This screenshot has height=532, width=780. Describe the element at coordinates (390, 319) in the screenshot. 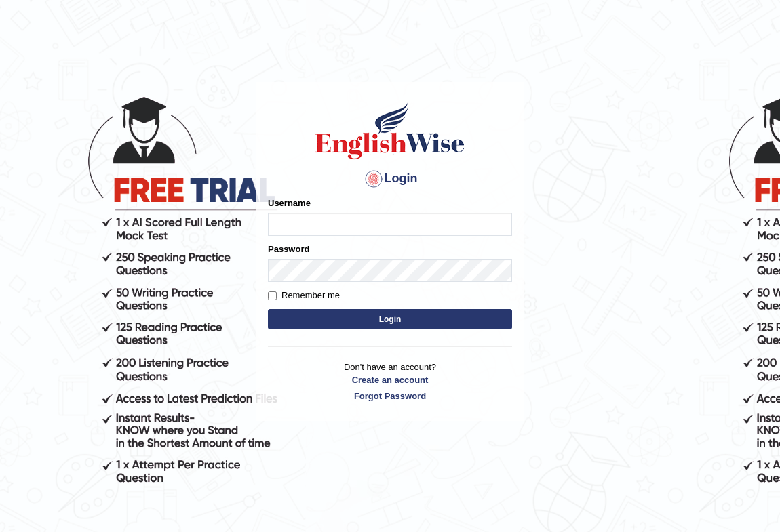

I see `button: Login` at that location.